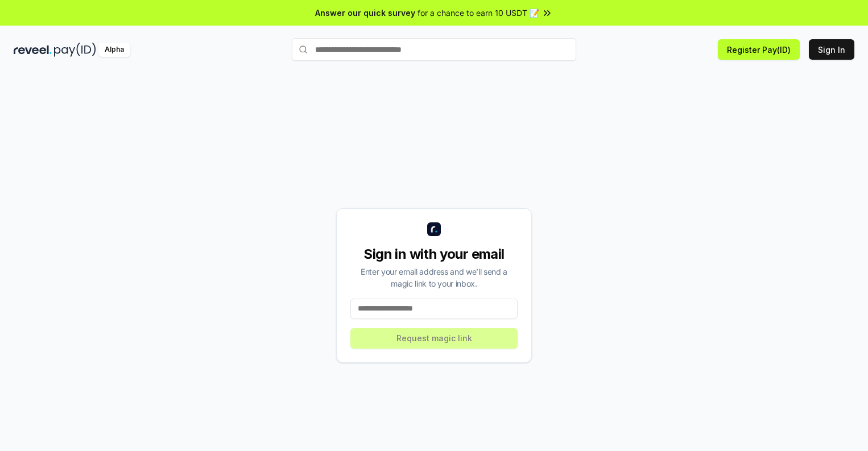  I want to click on button: Sign In, so click(831, 50).